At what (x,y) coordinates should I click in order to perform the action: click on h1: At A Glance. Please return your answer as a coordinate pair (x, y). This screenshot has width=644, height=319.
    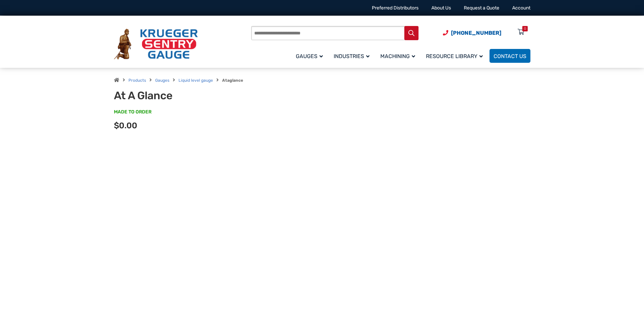
    Looking at the image, I should click on (197, 96).